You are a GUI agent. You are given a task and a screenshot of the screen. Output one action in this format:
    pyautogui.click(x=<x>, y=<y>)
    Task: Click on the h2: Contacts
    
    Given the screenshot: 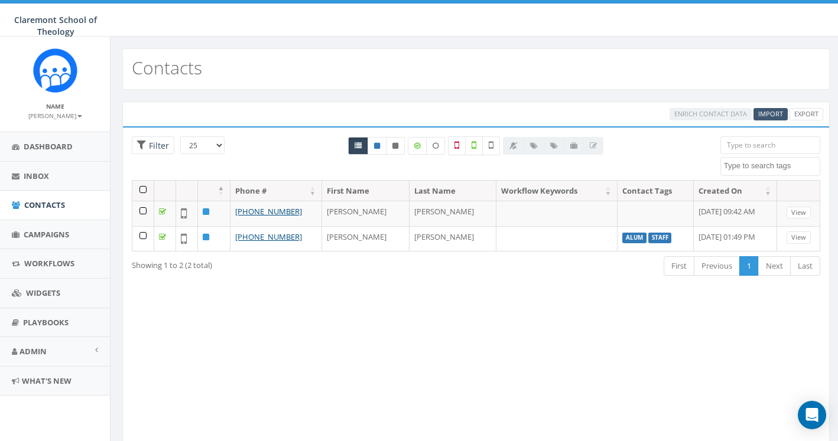 What is the action you would take?
    pyautogui.click(x=167, y=67)
    